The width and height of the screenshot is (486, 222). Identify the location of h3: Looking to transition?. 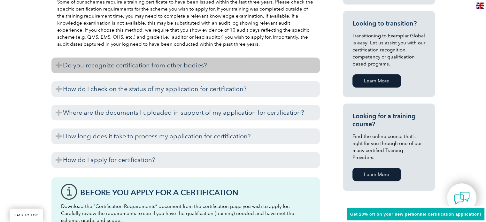
(389, 23).